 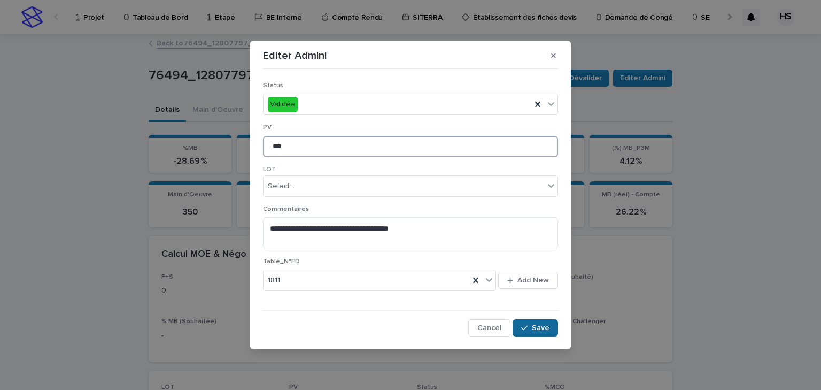 What do you see at coordinates (489, 328) in the screenshot?
I see `span: Cancel` at bounding box center [489, 328].